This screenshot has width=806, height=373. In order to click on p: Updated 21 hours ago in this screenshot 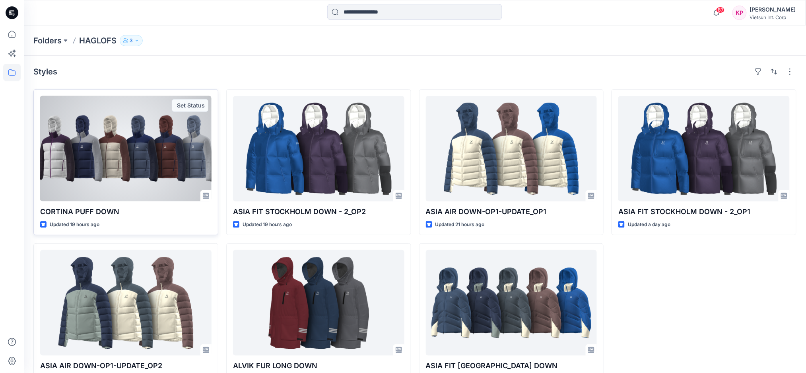, I will do `click(460, 224)`.